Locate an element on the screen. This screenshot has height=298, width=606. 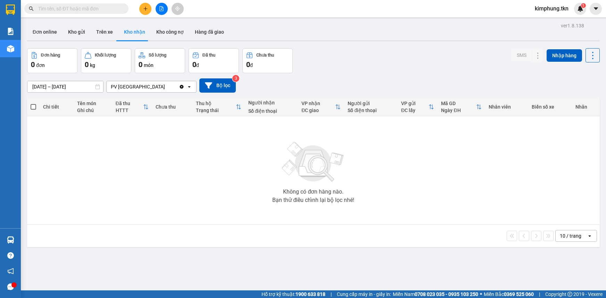
button: Chưa thu0đ is located at coordinates (267, 61).